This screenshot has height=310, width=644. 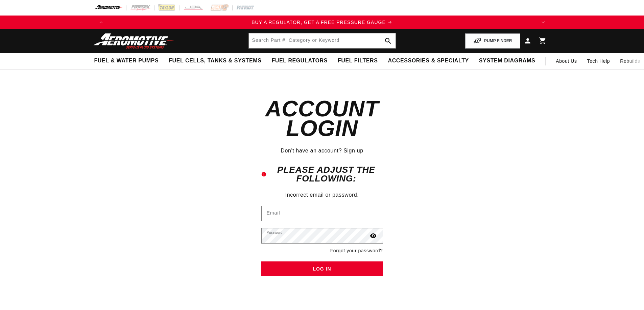 I want to click on div: Don't have an account?, so click(x=322, y=150).